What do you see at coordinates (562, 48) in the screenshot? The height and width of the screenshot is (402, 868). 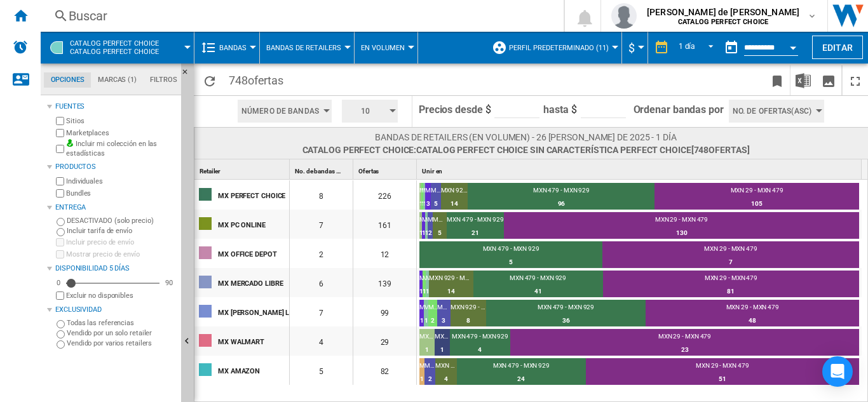 I see `button: Perfil predeterminado (11)` at bounding box center [562, 48].